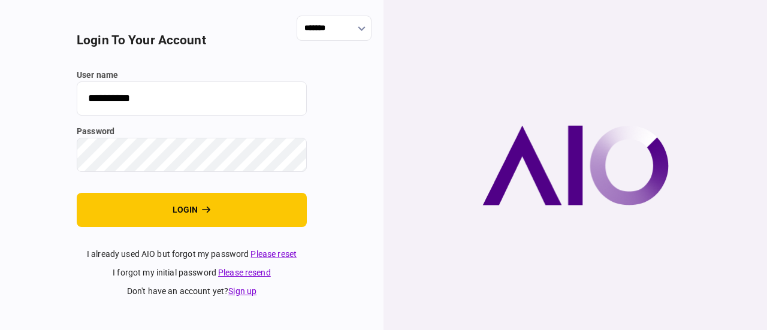  What do you see at coordinates (192, 273) in the screenshot?
I see `div: I forgot my initial password` at bounding box center [192, 273].